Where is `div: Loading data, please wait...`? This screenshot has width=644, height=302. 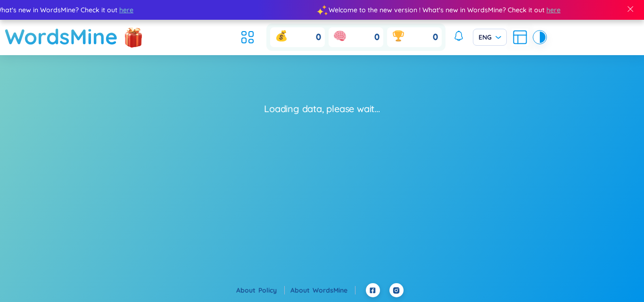
div: Loading data, please wait... is located at coordinates (322, 109).